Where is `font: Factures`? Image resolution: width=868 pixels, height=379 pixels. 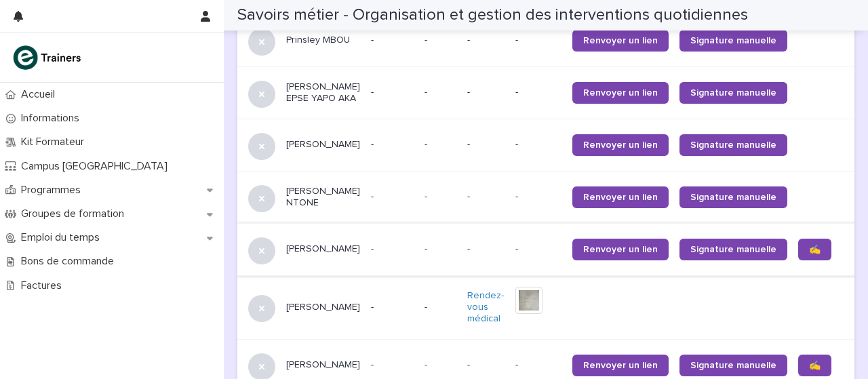 font: Factures is located at coordinates (42, 286).